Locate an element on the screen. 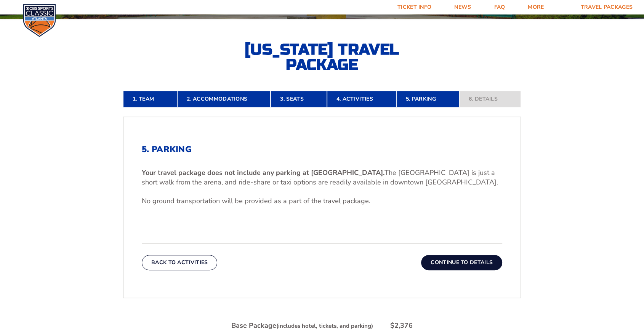 Image resolution: width=644 pixels, height=335 pixels. a: 2. Accommodations is located at coordinates (223, 99).